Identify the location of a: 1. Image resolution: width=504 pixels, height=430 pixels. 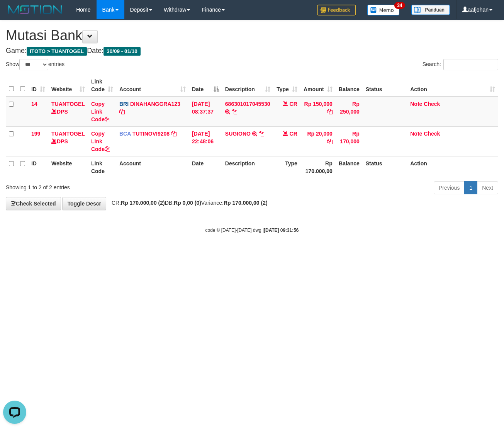
(471, 188).